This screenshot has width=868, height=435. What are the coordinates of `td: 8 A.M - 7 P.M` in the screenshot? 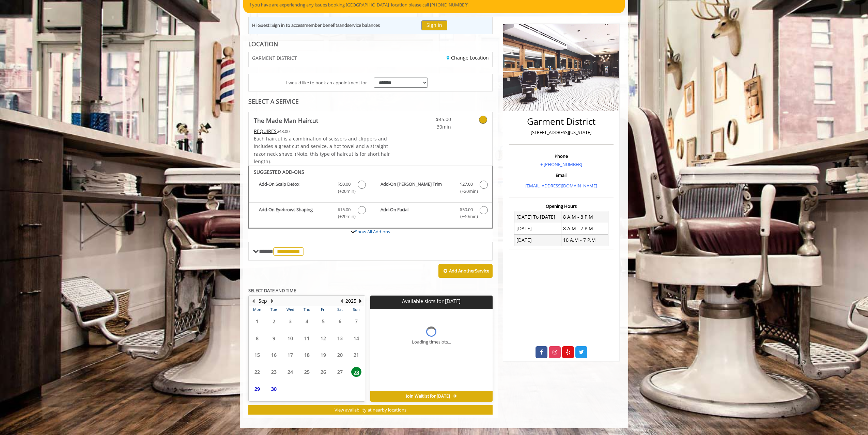 It's located at (585, 229).